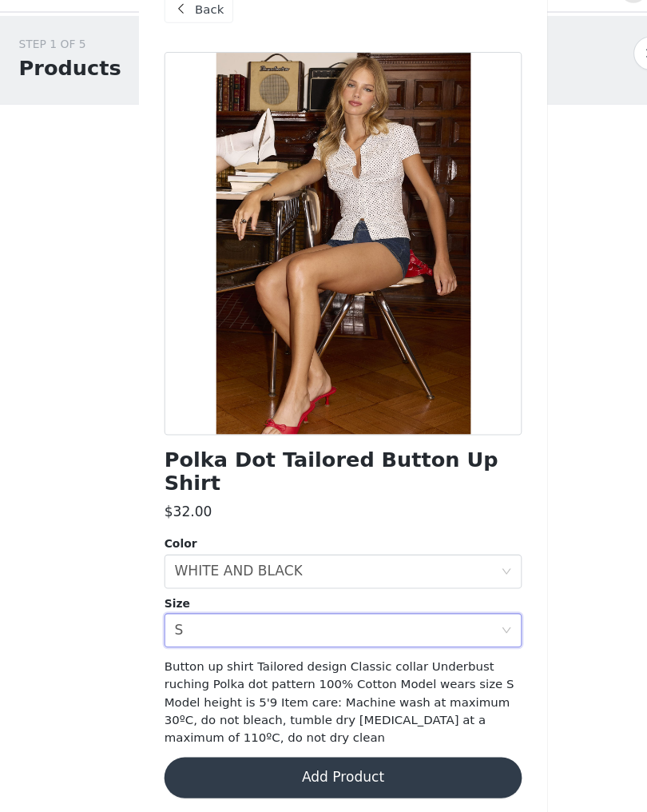  I want to click on div: S, so click(170, 622).